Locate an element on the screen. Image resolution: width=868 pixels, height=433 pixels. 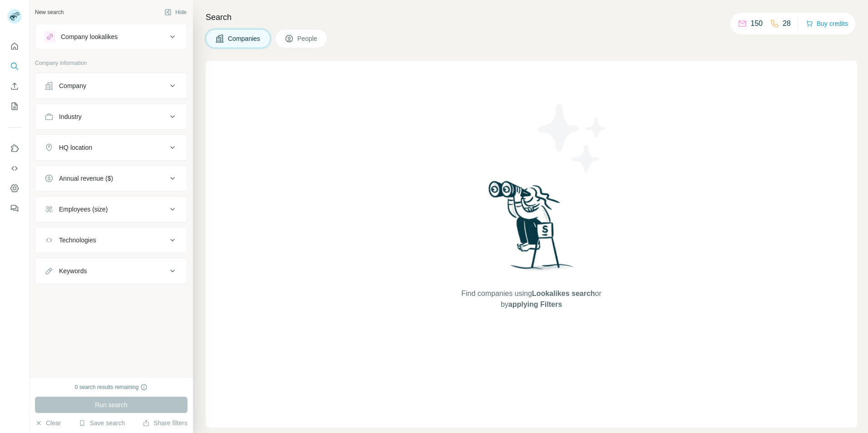
button: Feedback is located at coordinates (14, 209).